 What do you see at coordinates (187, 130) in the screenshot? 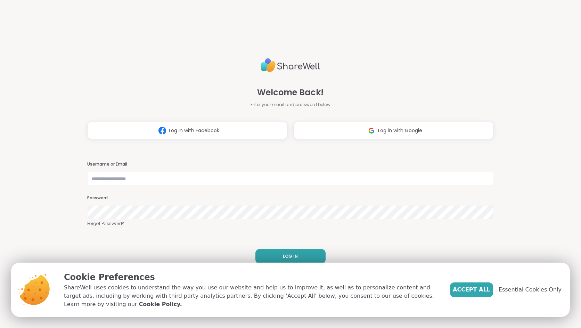
I see `button: Log in with Facebook` at bounding box center [187, 130].